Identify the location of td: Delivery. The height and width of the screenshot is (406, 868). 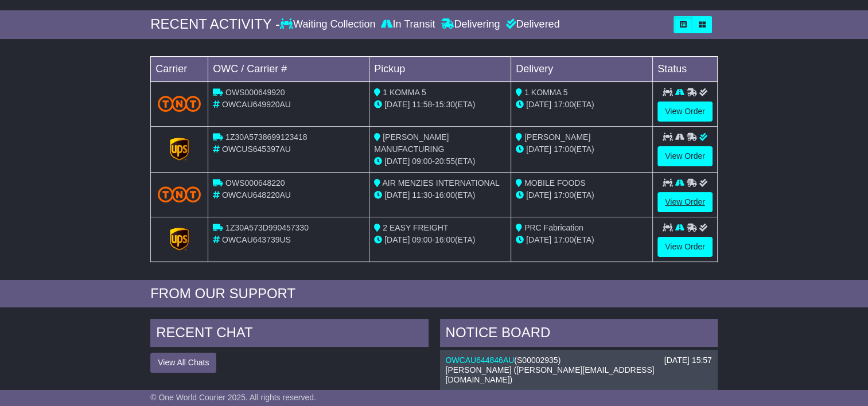
(582, 69).